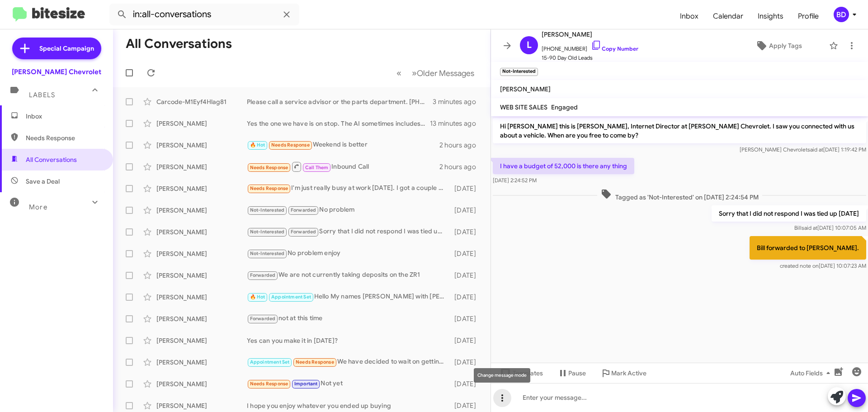  Describe the element at coordinates (577, 373) in the screenshot. I see `span: Pause` at that location.